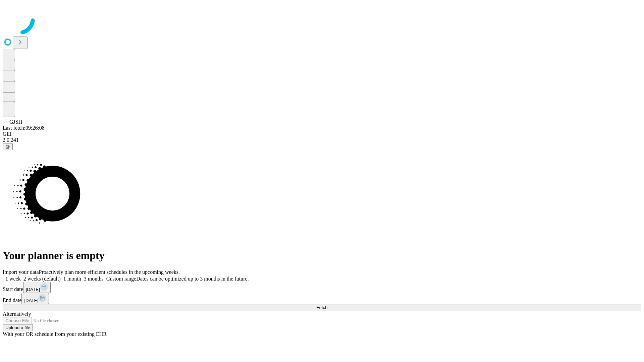 This screenshot has height=362, width=644. What do you see at coordinates (93, 279) in the screenshot?
I see `span: 3 months` at bounding box center [93, 279].